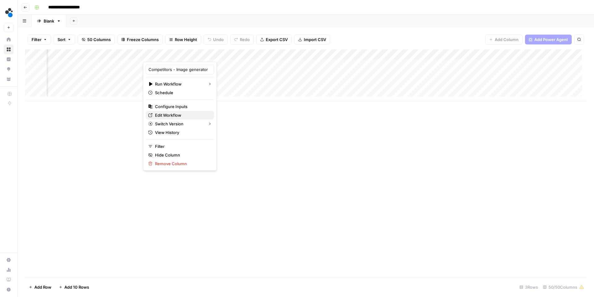  I want to click on a: Opportunities, so click(9, 69).